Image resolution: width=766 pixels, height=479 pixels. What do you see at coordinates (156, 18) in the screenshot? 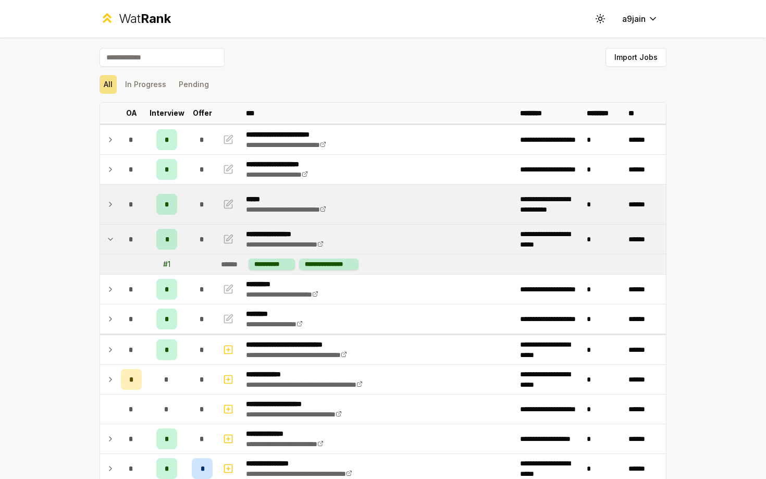
I see `span: Rank` at bounding box center [156, 18].